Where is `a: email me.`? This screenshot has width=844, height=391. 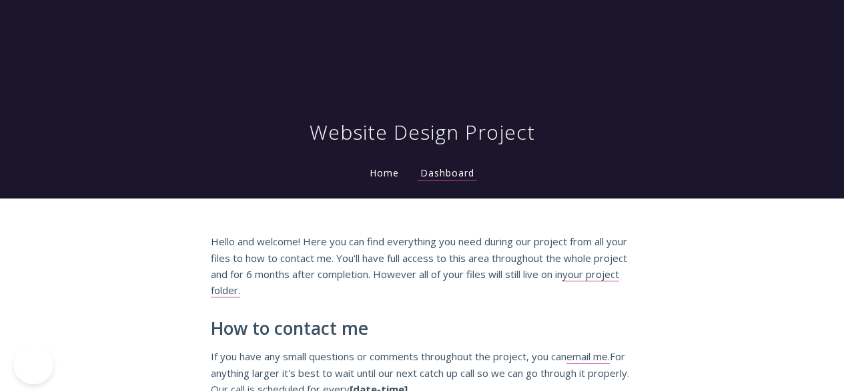 a: email me. is located at coordinates (588, 356).